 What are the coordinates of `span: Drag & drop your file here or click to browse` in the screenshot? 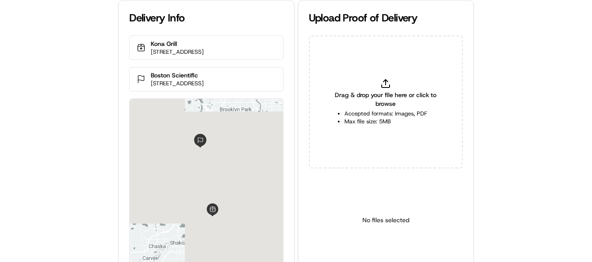 It's located at (386, 99).